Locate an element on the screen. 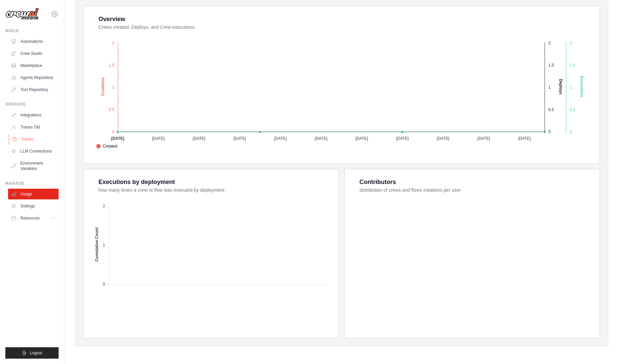 This screenshot has width=619, height=364. dt: how many times a crew or flow was executed by deployment is located at coordinates (214, 190).